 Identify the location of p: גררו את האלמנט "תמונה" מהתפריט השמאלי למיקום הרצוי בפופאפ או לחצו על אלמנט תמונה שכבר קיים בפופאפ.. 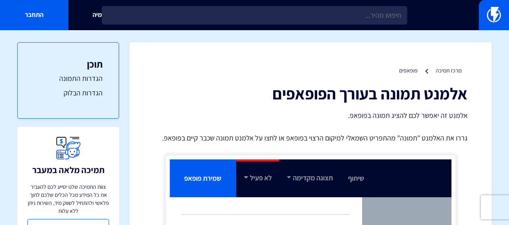
(311, 138).